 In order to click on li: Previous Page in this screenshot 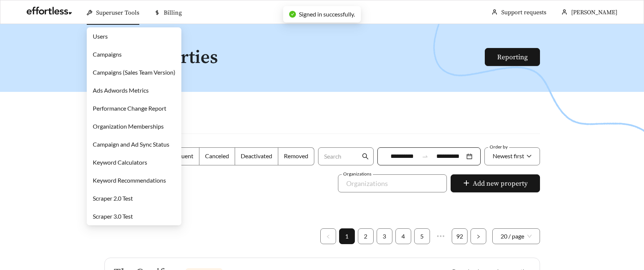, I will do `click(328, 236)`.